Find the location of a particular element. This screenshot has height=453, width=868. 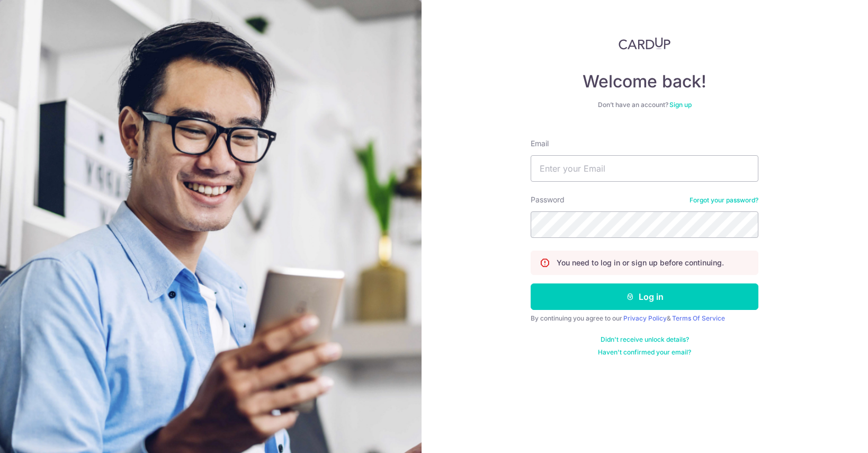

h4: Welcome back! is located at coordinates (644, 82).